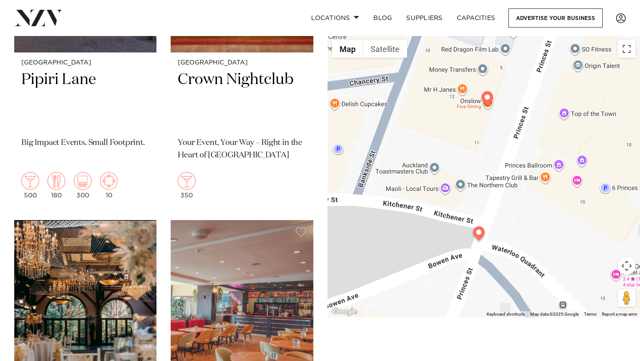  I want to click on button: Keyboard shortcuts, so click(506, 314).